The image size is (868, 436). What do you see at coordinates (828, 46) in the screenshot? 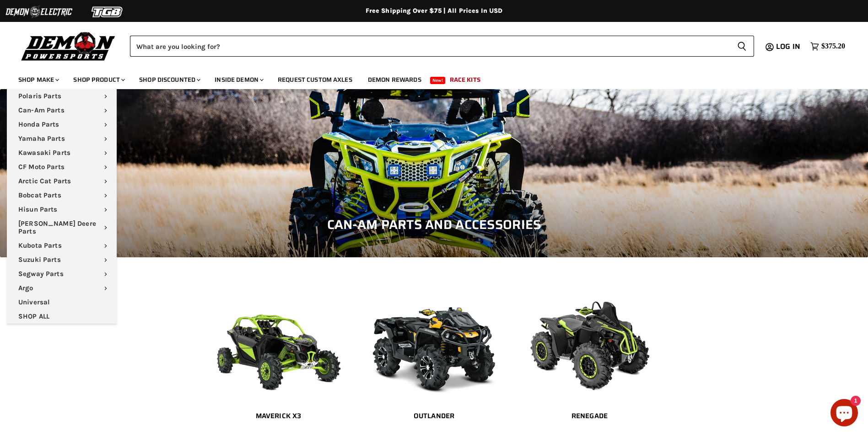
I see `a: $375.20` at bounding box center [828, 46].